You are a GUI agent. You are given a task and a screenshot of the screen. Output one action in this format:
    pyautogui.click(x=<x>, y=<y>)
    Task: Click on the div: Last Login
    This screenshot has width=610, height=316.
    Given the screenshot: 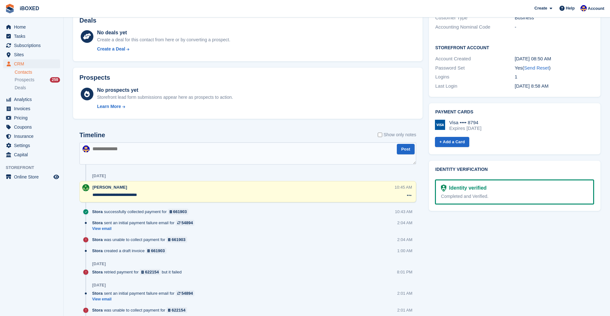 What is the action you would take?
    pyautogui.click(x=475, y=86)
    